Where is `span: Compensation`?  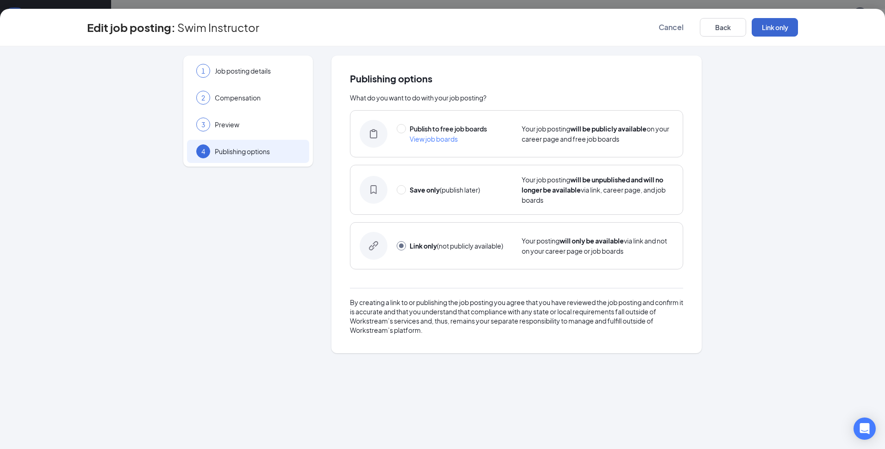 span: Compensation is located at coordinates (257, 98).